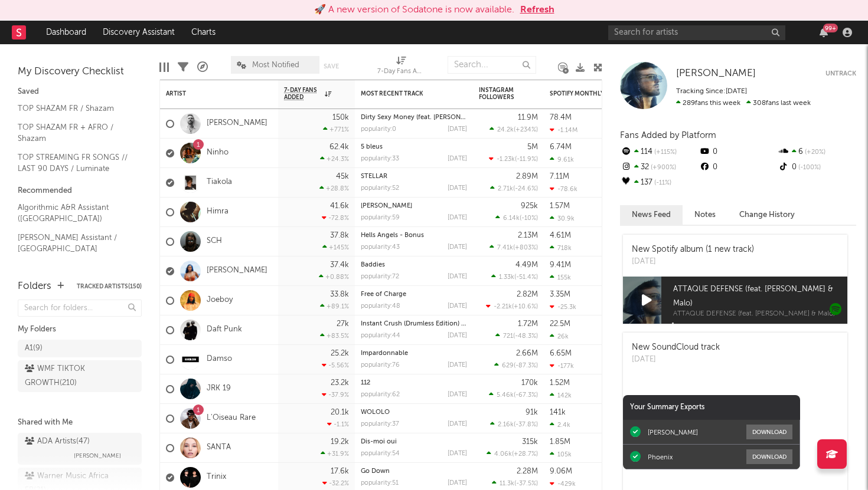  What do you see at coordinates (527, 176) in the screenshot?
I see `div: 2.89M` at bounding box center [527, 176].